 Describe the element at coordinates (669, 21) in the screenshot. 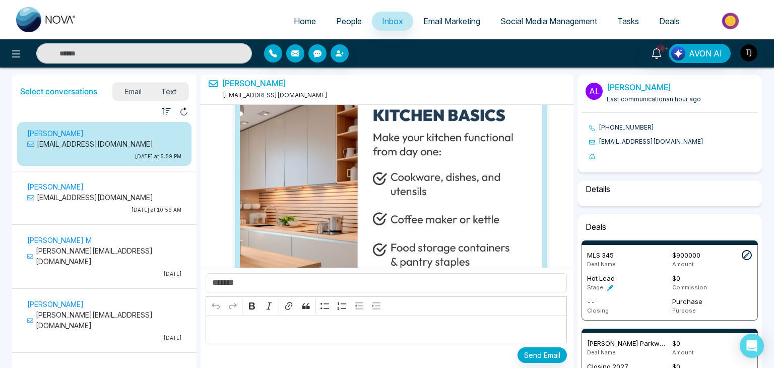

I see `span: Deals` at that location.